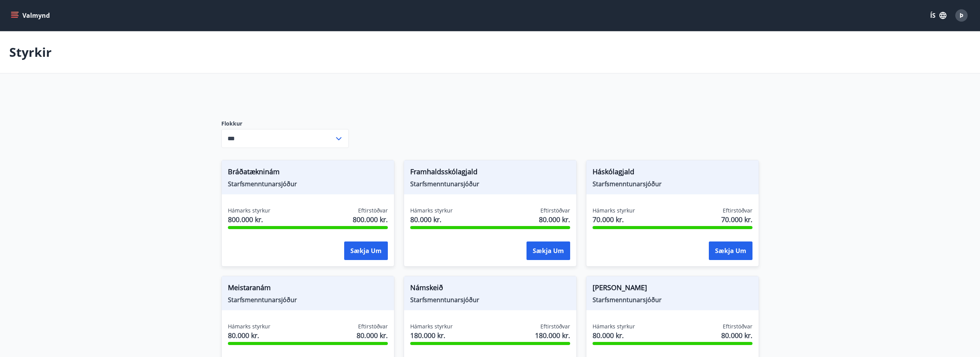  What do you see at coordinates (961, 15) in the screenshot?
I see `button: Þ` at bounding box center [961, 15].